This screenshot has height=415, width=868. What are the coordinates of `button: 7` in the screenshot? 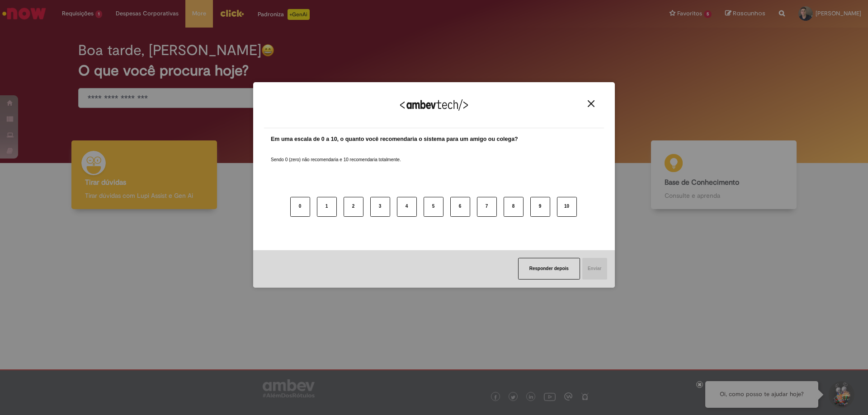 It's located at (487, 207).